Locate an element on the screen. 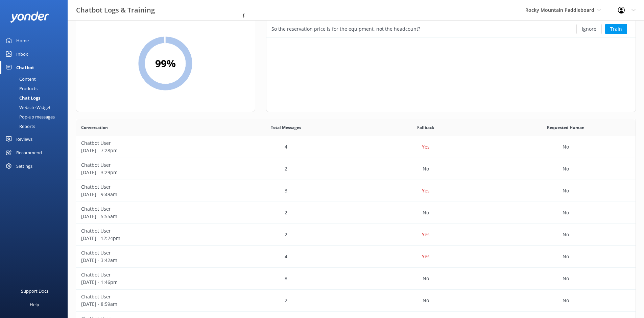 The width and height of the screenshot is (644, 318). a: Pop-up messages is located at coordinates (36, 117).